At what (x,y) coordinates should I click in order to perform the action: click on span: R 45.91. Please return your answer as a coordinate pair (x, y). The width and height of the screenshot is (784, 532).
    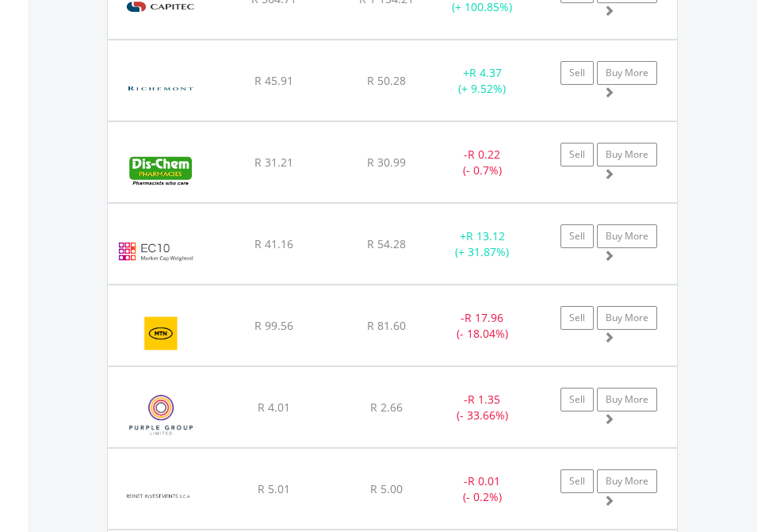
    Looking at the image, I should click on (274, 80).